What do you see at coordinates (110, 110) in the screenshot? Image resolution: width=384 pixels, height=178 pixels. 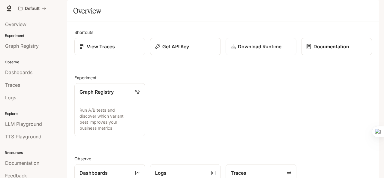 I see `a: Graph RegistryRun A/B tests and discover which variant best improves your business metrics` at bounding box center [110, 110].